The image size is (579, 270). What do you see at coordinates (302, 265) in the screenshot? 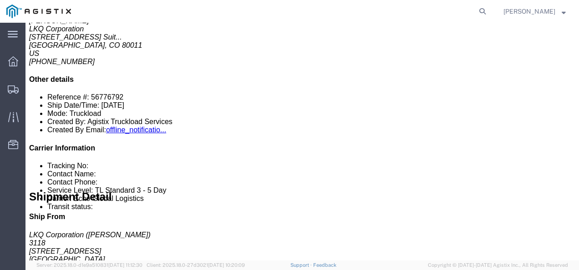
I see `a: Support` at bounding box center [302, 265].